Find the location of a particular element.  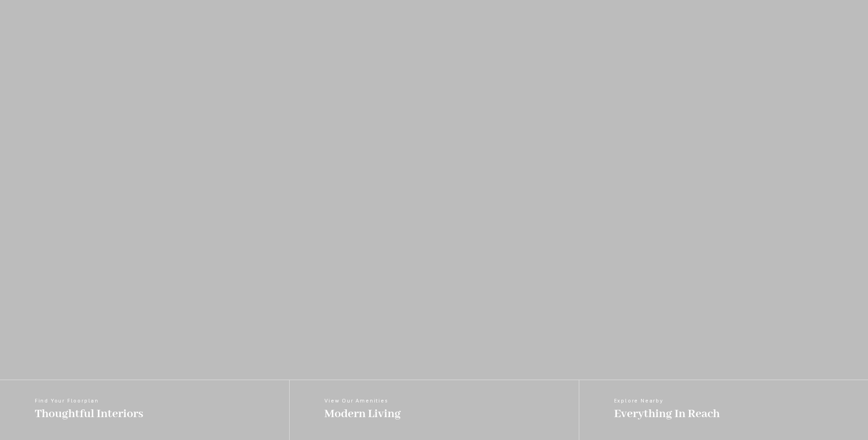

span: Modern Living is located at coordinates (362, 414).